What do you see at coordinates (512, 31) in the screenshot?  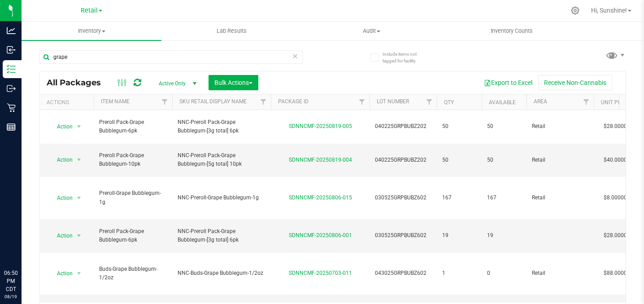 I see `a: Inventory Counts` at bounding box center [512, 31].